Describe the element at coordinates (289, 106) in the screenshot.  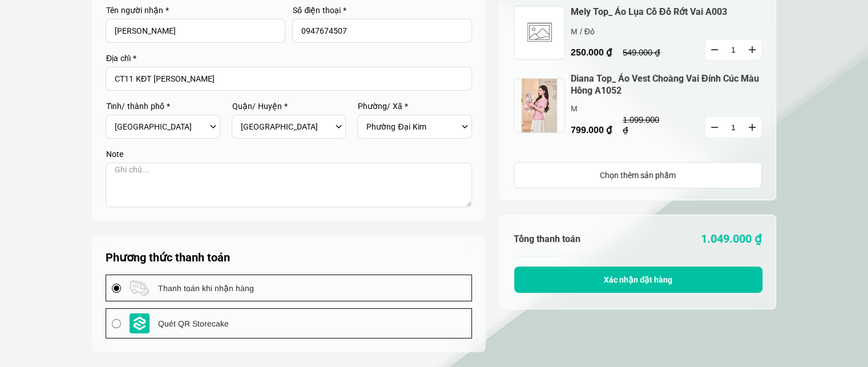
I see `label: Quận/ Huyện *` at that location.